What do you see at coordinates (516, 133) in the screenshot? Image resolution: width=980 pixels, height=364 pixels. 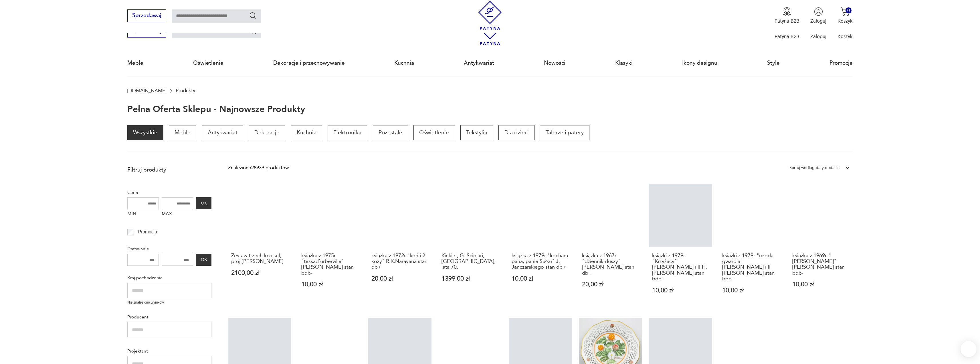 I see `a: Dla dzieci` at bounding box center [516, 133].